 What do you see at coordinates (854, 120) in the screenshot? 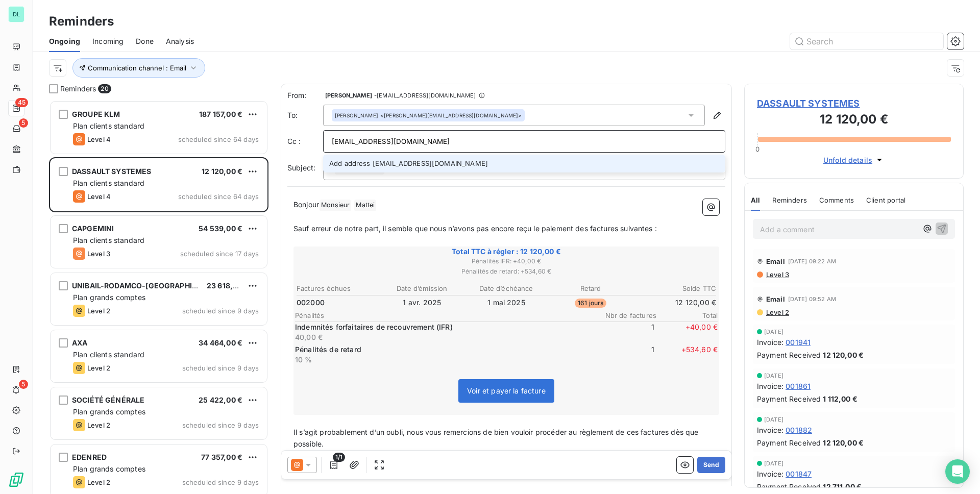
I see `h3: 12 120,00 €` at bounding box center [854, 120].